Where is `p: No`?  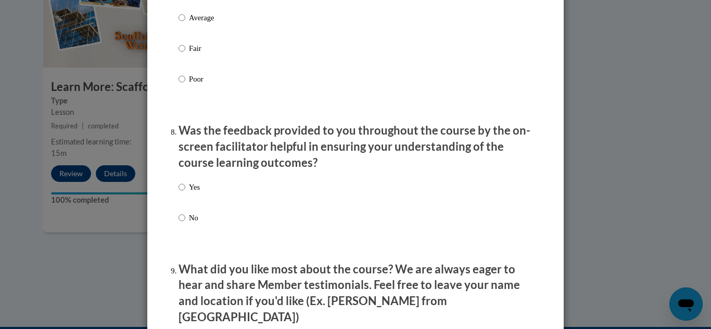
p: No is located at coordinates (194, 218).